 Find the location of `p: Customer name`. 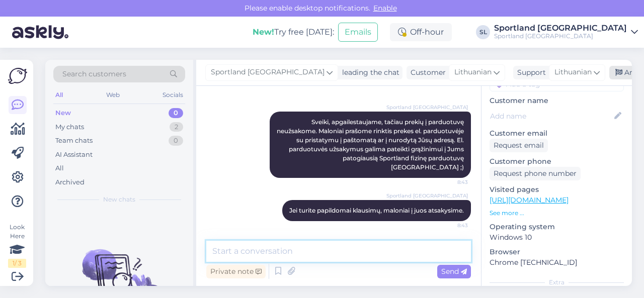

p: Customer name is located at coordinates (557, 101).